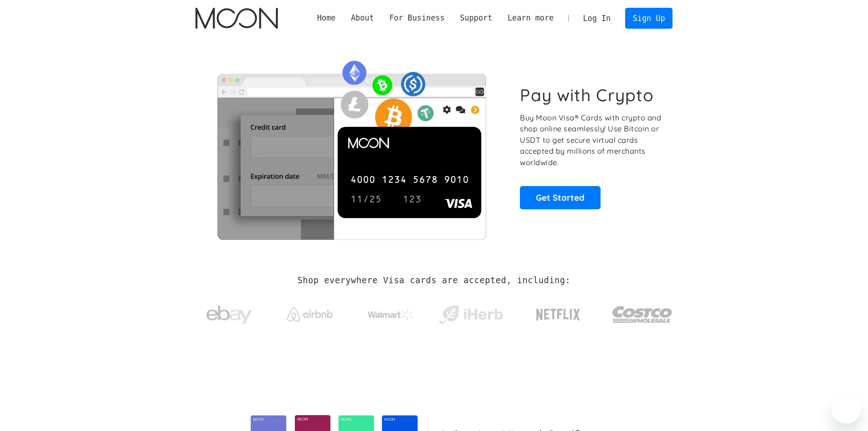  Describe the element at coordinates (236, 18) in the screenshot. I see `img: Moon Logo` at that location.